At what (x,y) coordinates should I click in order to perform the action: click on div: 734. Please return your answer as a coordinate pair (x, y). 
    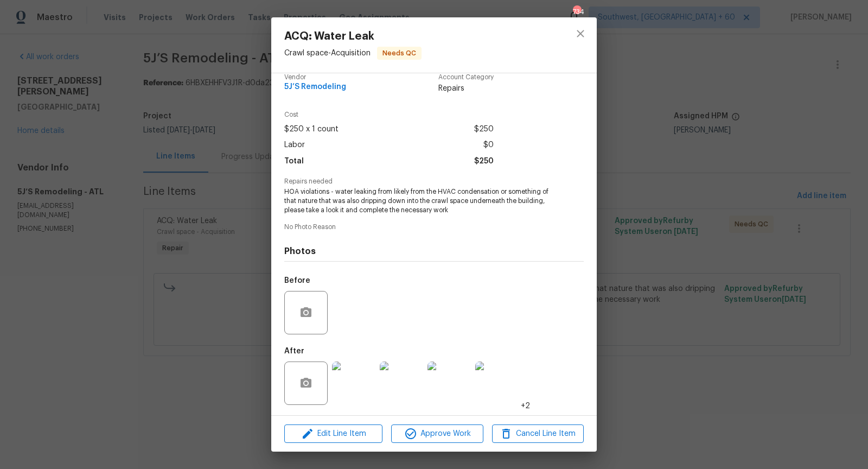
    Looking at the image, I should click on (577, 12).